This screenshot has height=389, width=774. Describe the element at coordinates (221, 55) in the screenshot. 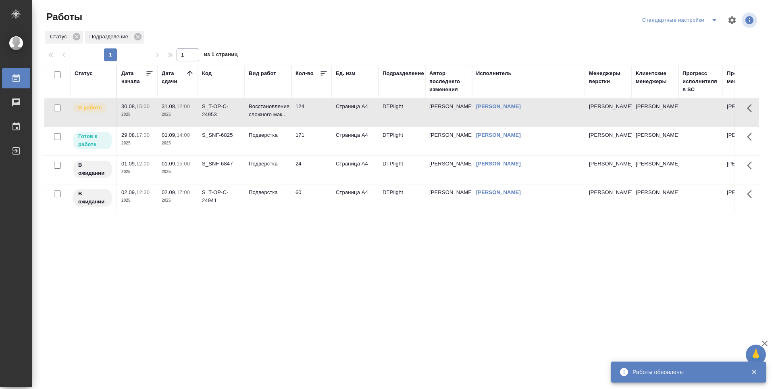

I see `span: из 1 страниц` at that location.